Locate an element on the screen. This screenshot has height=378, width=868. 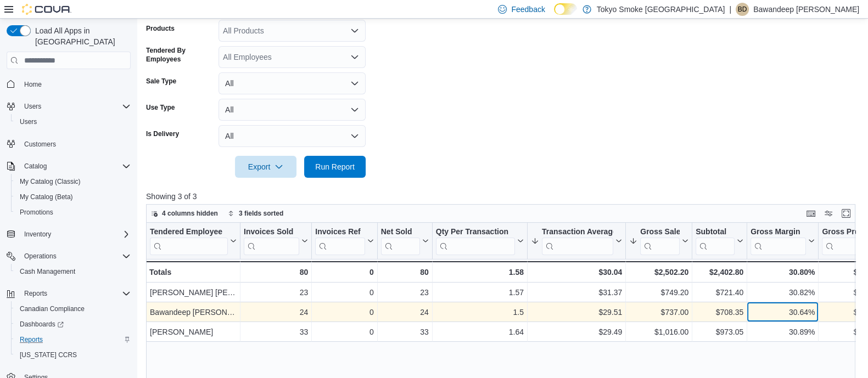
div: 1.57 is located at coordinates (479, 293).